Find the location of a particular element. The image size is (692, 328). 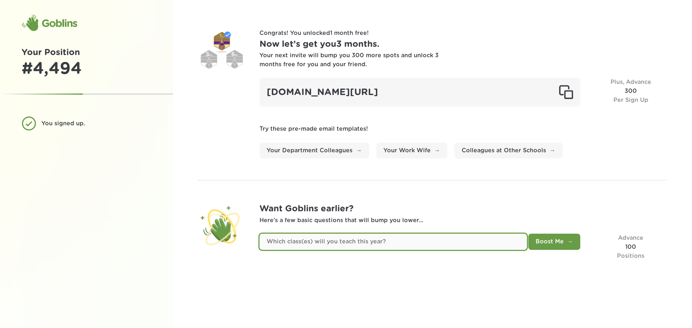

h1: Your Position is located at coordinates (87, 53).